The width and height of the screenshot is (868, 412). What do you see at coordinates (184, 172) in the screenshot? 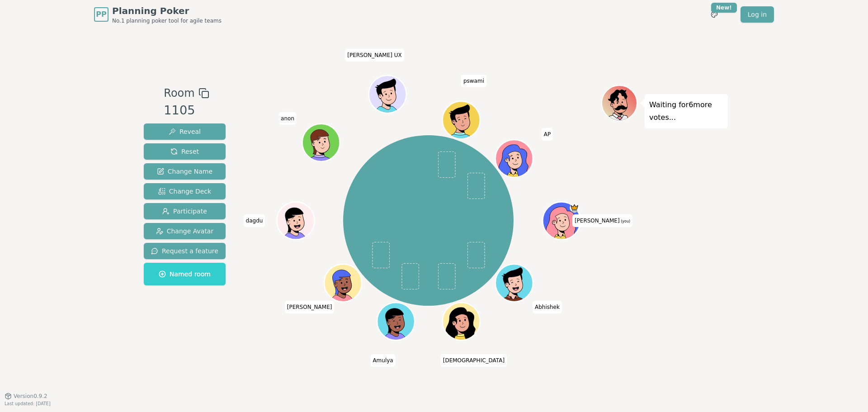
I see `button: Change Name` at bounding box center [184, 172].